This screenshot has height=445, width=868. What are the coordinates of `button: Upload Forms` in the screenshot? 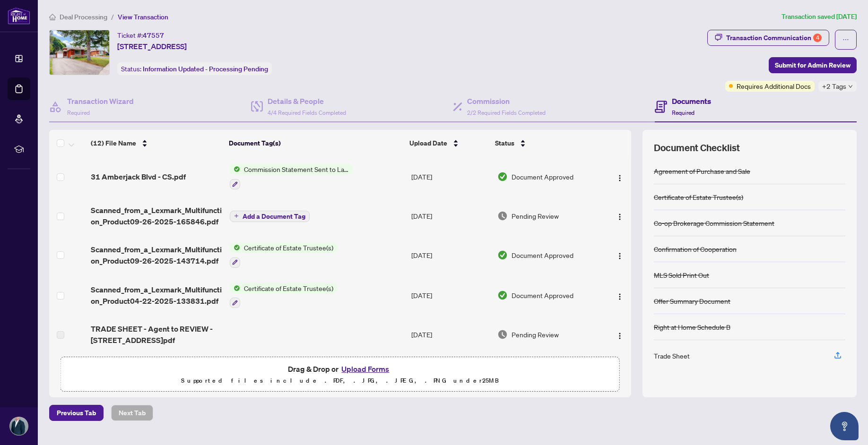 It's located at (365, 369).